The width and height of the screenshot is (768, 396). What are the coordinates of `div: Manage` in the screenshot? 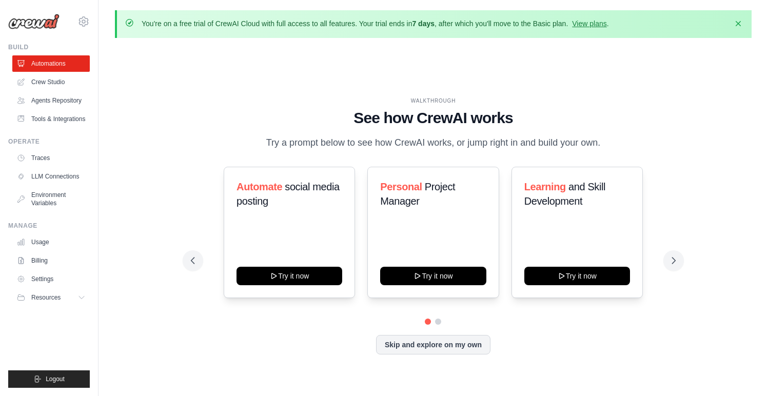 It's located at (49, 226).